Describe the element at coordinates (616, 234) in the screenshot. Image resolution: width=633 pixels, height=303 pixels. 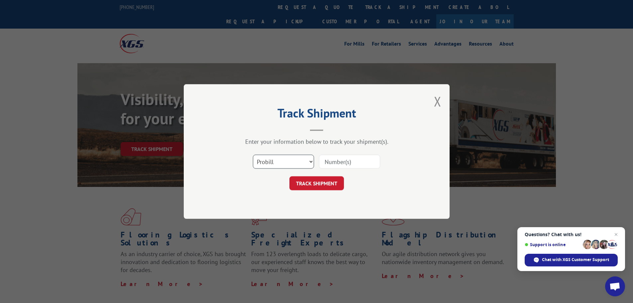
I see `span: Close chat` at that location.